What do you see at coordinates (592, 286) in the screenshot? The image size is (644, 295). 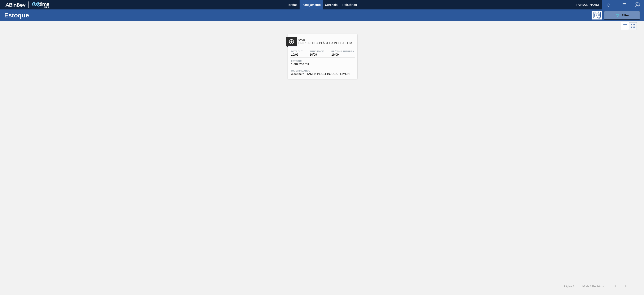 I see `span: 1 - 1 de 1 Registros` at bounding box center [592, 286].